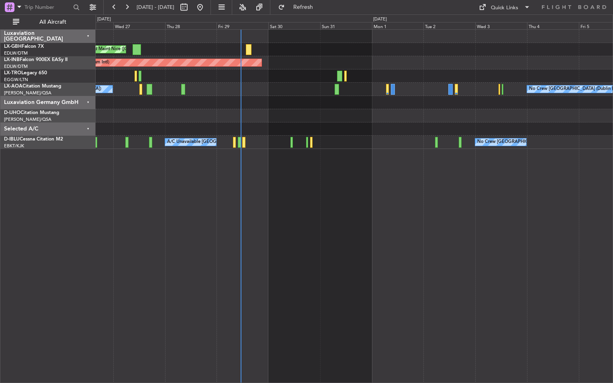 The height and width of the screenshot is (383, 613). What do you see at coordinates (36, 60) in the screenshot?
I see `a: LX-INBFalcon 900EX EASy II` at bounding box center [36, 60].